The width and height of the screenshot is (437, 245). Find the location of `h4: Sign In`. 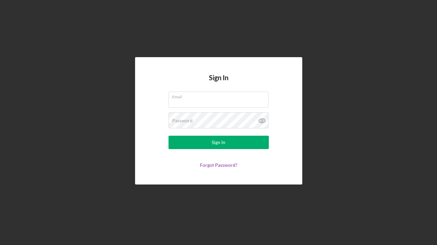

h4: Sign In is located at coordinates (219, 83).